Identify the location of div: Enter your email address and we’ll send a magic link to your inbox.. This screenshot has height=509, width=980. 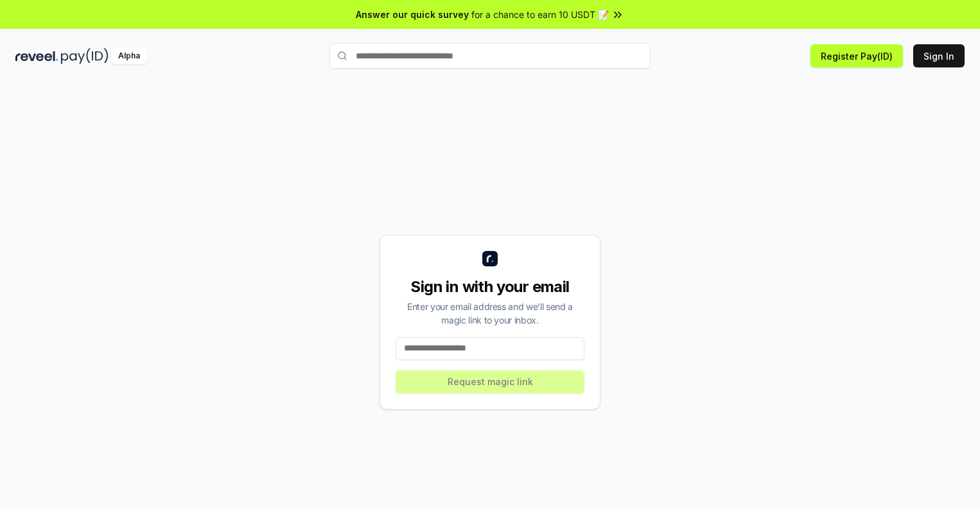
(490, 313).